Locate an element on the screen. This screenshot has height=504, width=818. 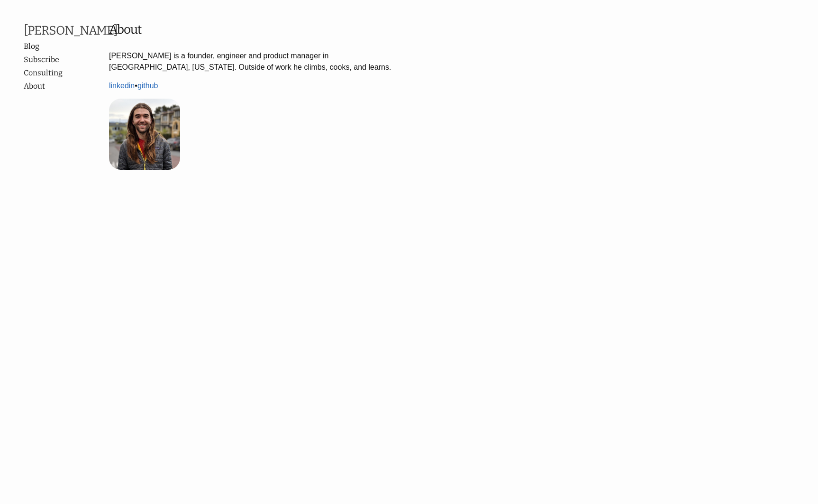
a: Consulting is located at coordinates (62, 73).